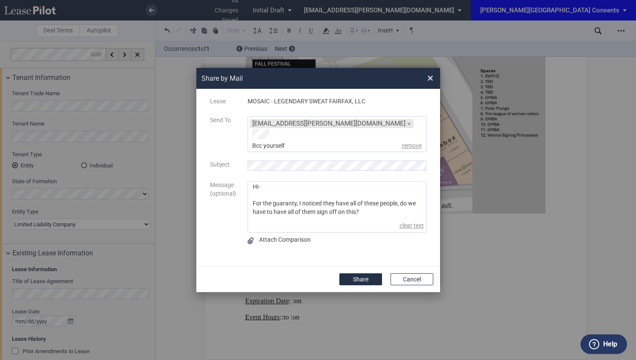 The image size is (636, 360). Describe the element at coordinates (337, 166) in the screenshot. I see `input: Subject` at that location.